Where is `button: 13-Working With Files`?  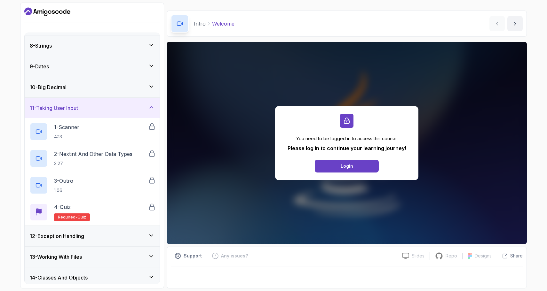 button: 13-Working With Files is located at coordinates (92, 257).